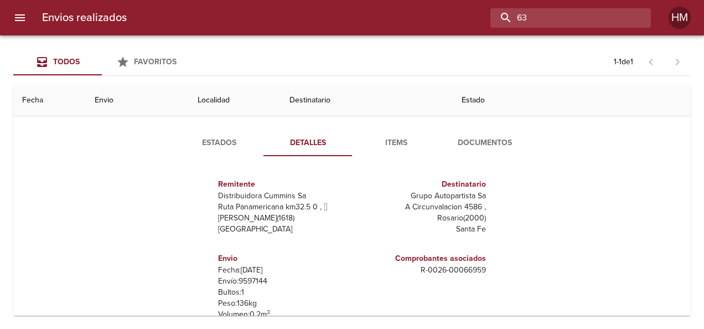 This screenshot has width=704, height=329. I want to click on span: Todos, so click(66, 61).